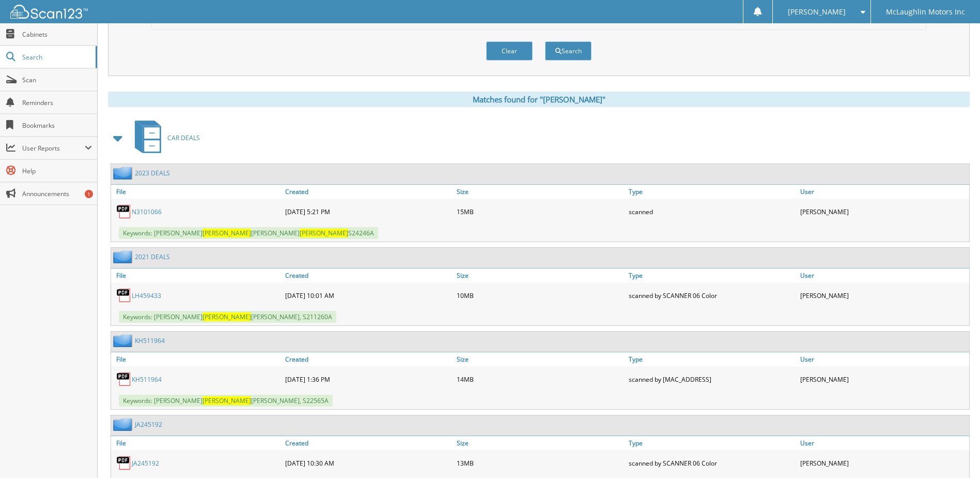  Describe the element at coordinates (712, 211) in the screenshot. I see `div: scanned` at that location.